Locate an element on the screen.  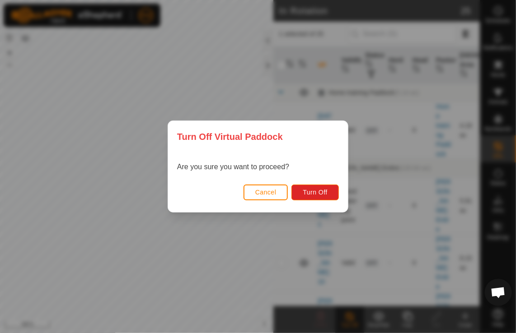
span: Turn Off Virtual Paddock is located at coordinates (230, 137).